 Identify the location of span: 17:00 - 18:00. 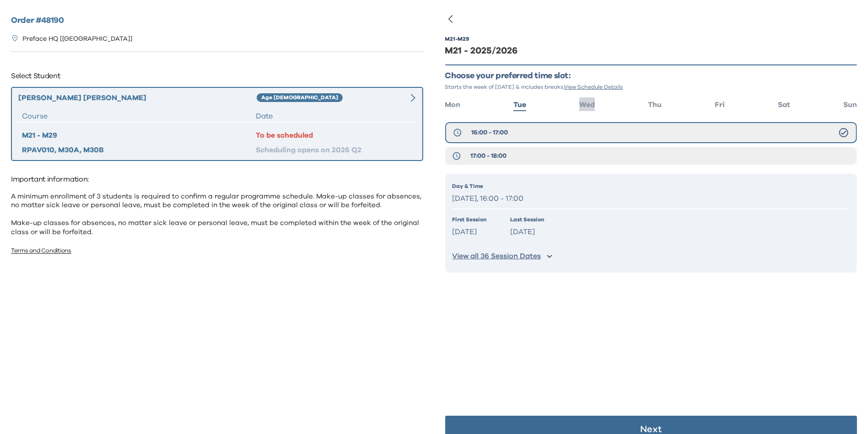
(488, 156).